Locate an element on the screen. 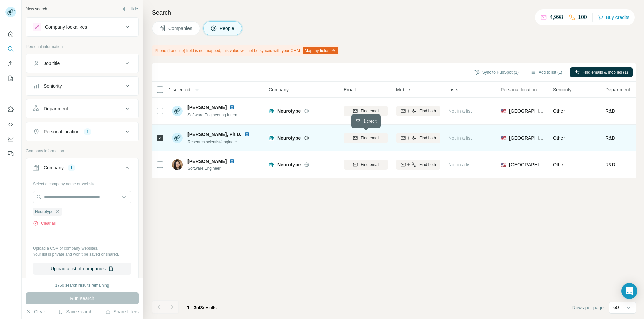 This screenshot has width=644, height=319. button: Feedback is located at coordinates (11, 154).